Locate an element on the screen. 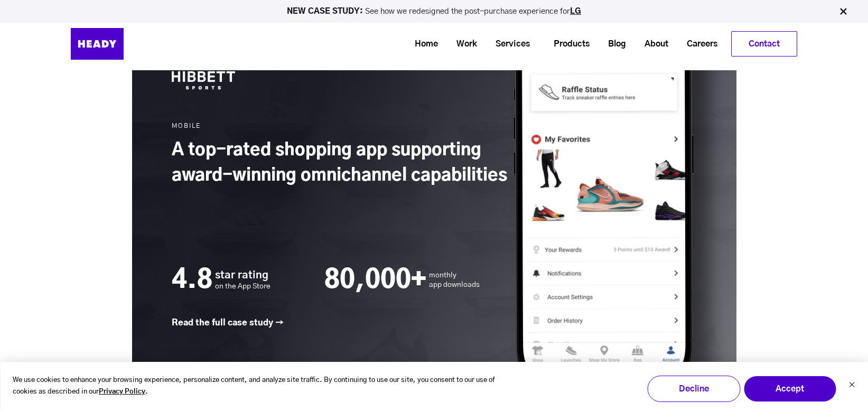 This screenshot has height=411, width=868. strong: NEW CASE STUDY: is located at coordinates (326, 11).